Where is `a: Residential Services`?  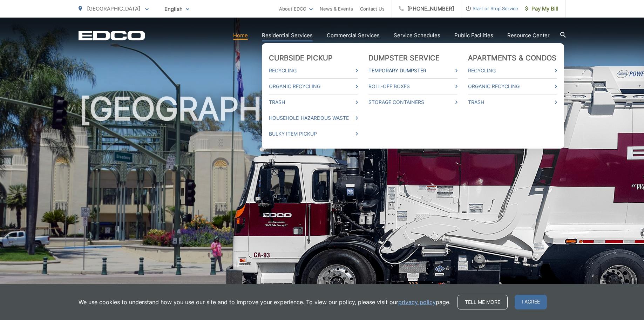 a: Residential Services is located at coordinates (287, 35).